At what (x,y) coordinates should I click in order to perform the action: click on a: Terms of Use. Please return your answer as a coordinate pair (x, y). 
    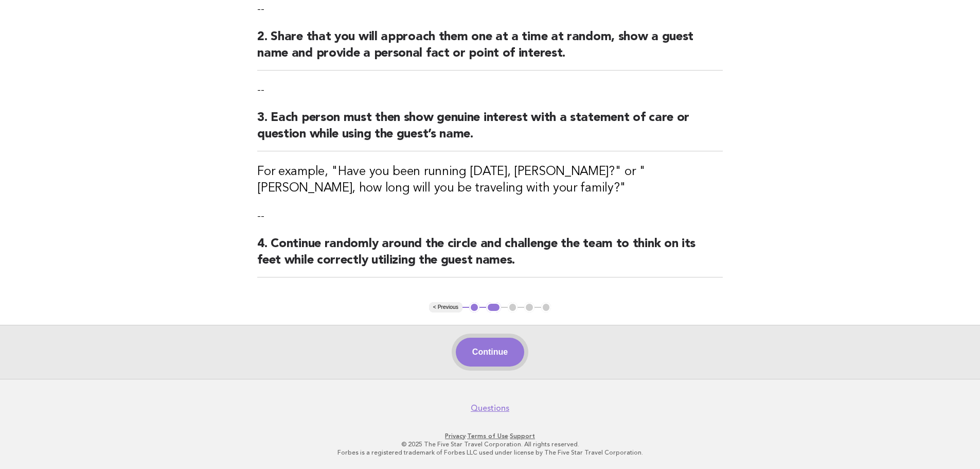
    Looking at the image, I should click on (487, 436).